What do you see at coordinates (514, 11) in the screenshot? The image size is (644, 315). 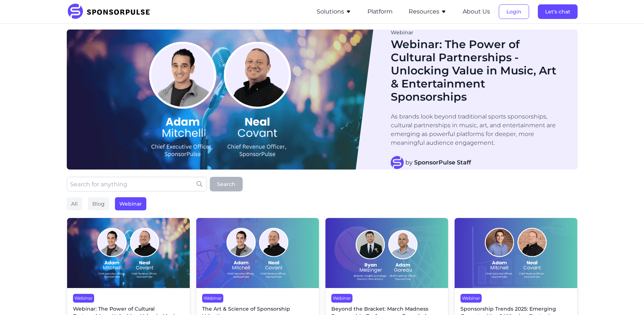 I see `button: Login` at bounding box center [514, 11].